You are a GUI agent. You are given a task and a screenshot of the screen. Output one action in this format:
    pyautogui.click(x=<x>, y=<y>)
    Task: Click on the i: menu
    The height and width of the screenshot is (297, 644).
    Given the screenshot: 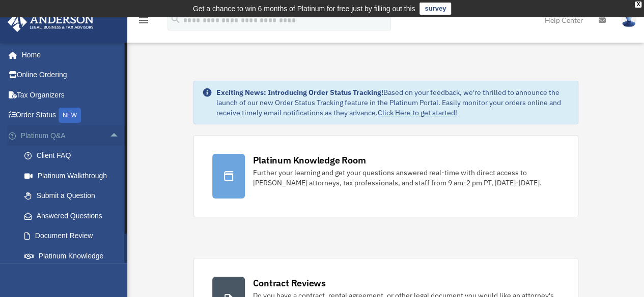 What is the action you would take?
    pyautogui.click(x=144, y=21)
    